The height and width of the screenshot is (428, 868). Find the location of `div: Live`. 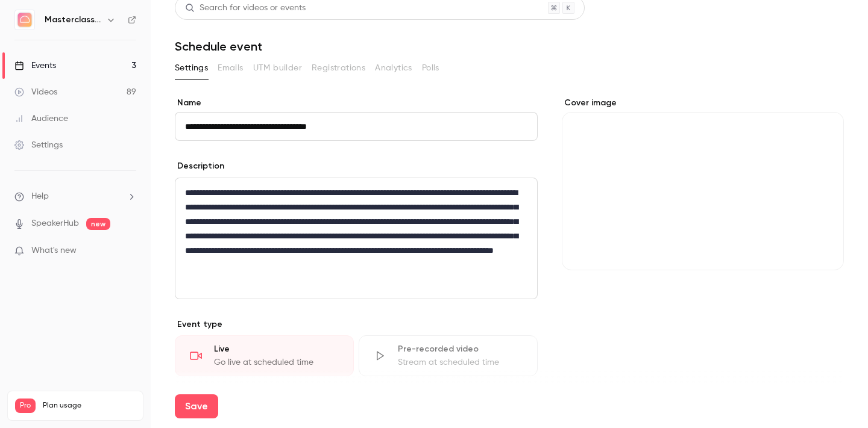

div: Live is located at coordinates (276, 349).